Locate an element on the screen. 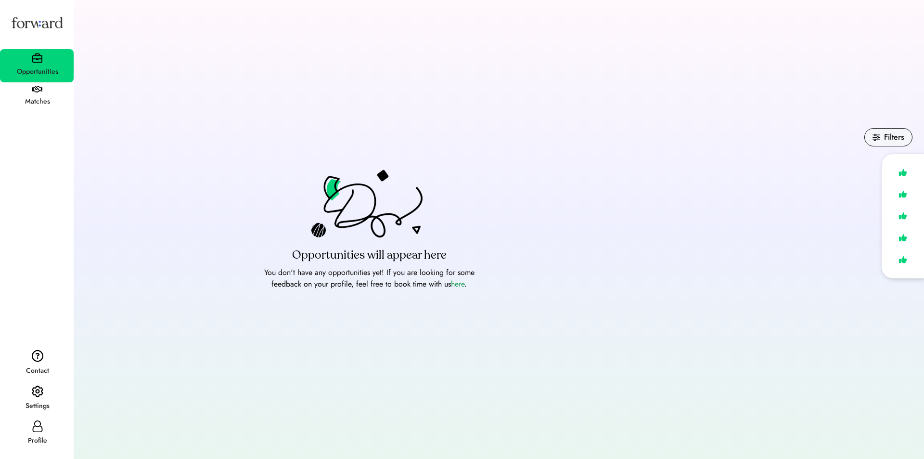  div: Opportunities will appear here is located at coordinates (369, 255).